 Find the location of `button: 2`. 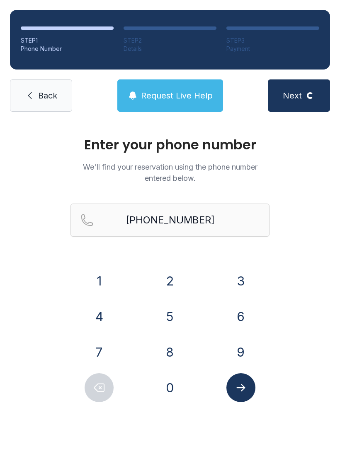

button: 2 is located at coordinates (170, 281).